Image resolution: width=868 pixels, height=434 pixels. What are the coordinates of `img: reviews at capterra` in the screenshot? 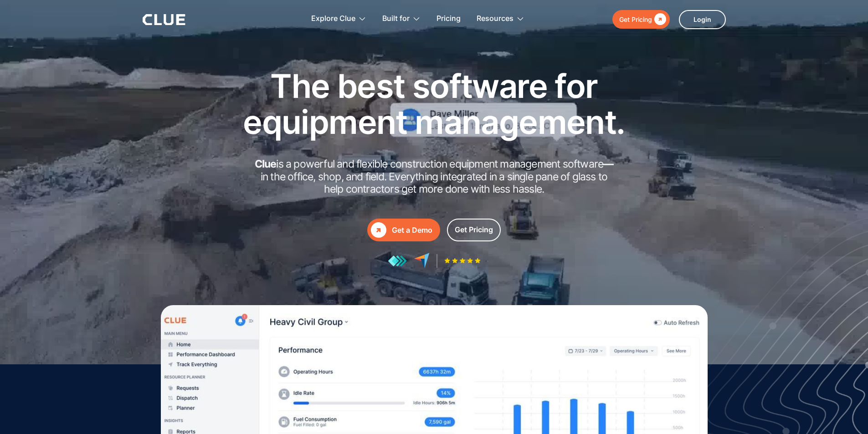 It's located at (421, 260).